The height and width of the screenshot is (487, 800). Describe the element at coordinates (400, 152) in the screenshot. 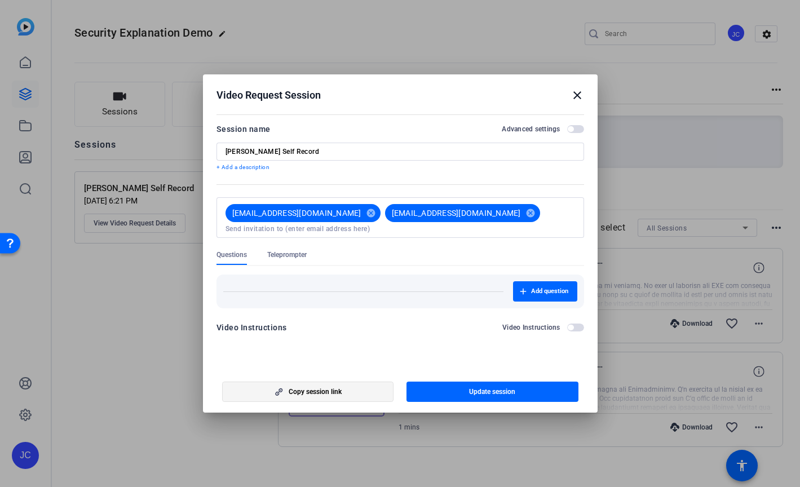

I see `input: Enter Session Name` at that location.